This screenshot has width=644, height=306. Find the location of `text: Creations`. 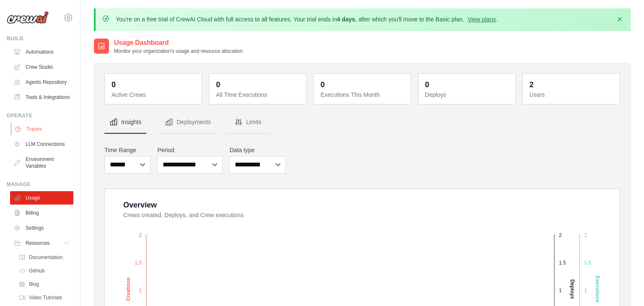

text: Creations is located at coordinates (128, 289).